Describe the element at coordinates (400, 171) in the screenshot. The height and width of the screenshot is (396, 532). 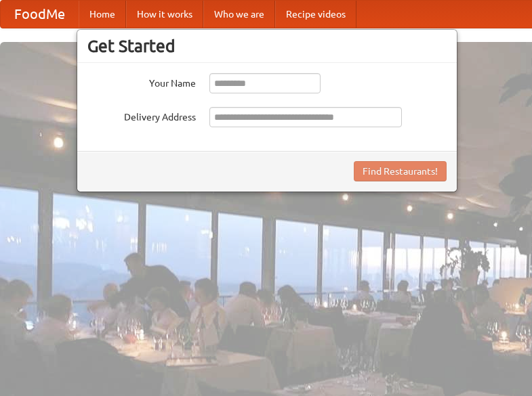
I see `button: Find Restaurants!` at that location.